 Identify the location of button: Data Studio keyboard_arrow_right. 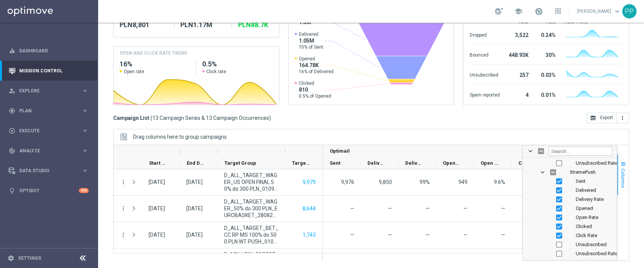
(49, 171).